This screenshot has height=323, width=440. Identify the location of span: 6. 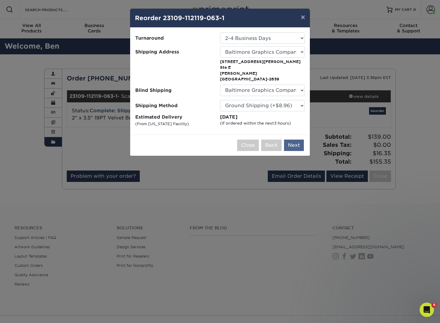
(434, 305).